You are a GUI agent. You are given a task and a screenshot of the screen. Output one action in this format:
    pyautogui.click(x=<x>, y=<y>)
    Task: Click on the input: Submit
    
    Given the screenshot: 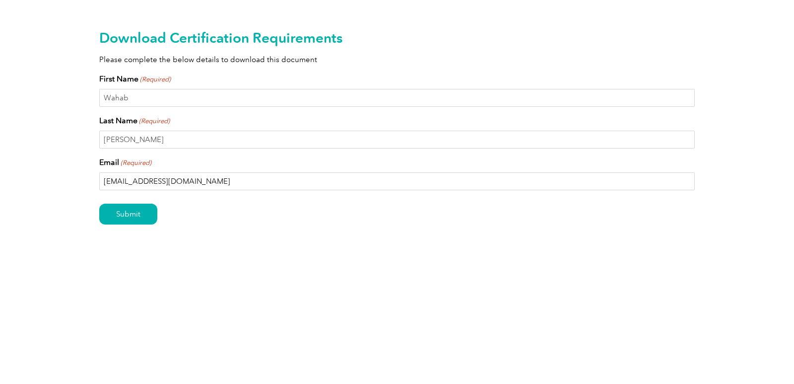 What is the action you would take?
    pyautogui.click(x=128, y=214)
    